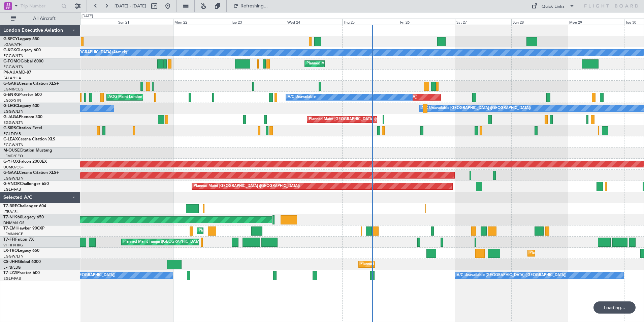 The image size is (644, 322). Describe the element at coordinates (88, 22) in the screenshot. I see `div: Sat 20` at that location.